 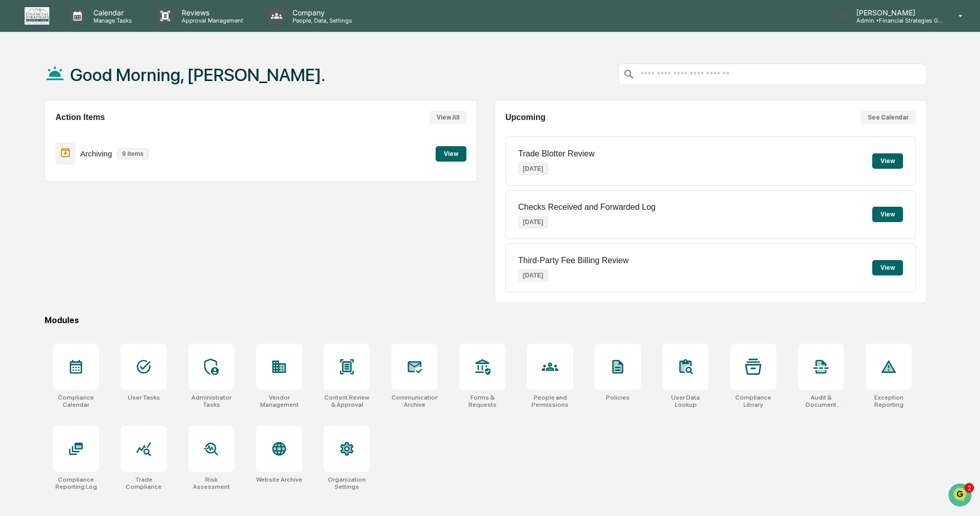 What do you see at coordinates (279, 480) in the screenshot?
I see `div: Website Archive` at bounding box center [279, 480].